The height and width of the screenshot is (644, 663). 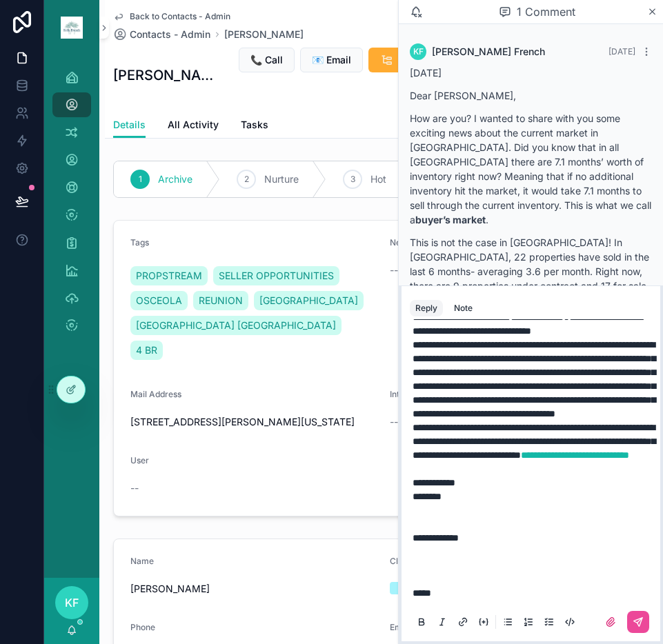 I want to click on span: Back to Contacts - Admin, so click(x=180, y=17).